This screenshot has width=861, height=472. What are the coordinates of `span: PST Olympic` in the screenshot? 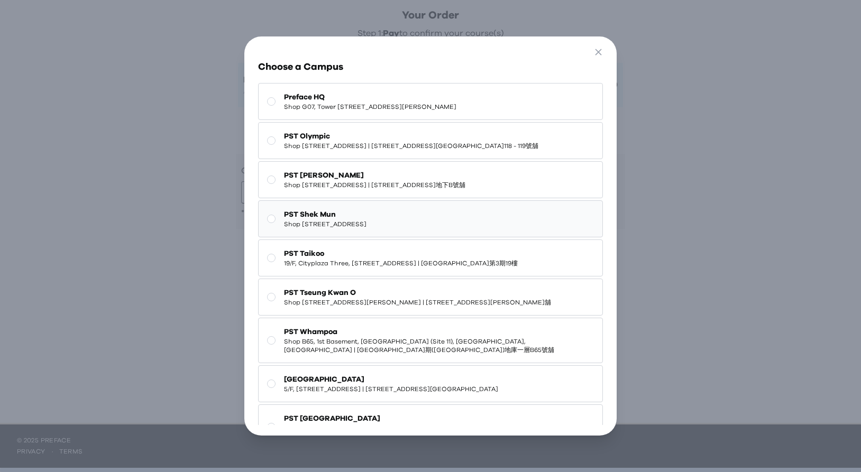 It's located at (411, 136).